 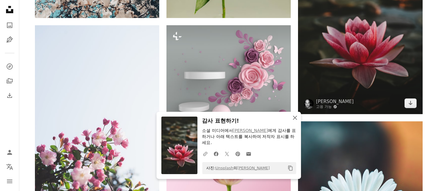 What do you see at coordinates (237, 168) in the screenshot?
I see `span: 사진: 의` at bounding box center [237, 168].